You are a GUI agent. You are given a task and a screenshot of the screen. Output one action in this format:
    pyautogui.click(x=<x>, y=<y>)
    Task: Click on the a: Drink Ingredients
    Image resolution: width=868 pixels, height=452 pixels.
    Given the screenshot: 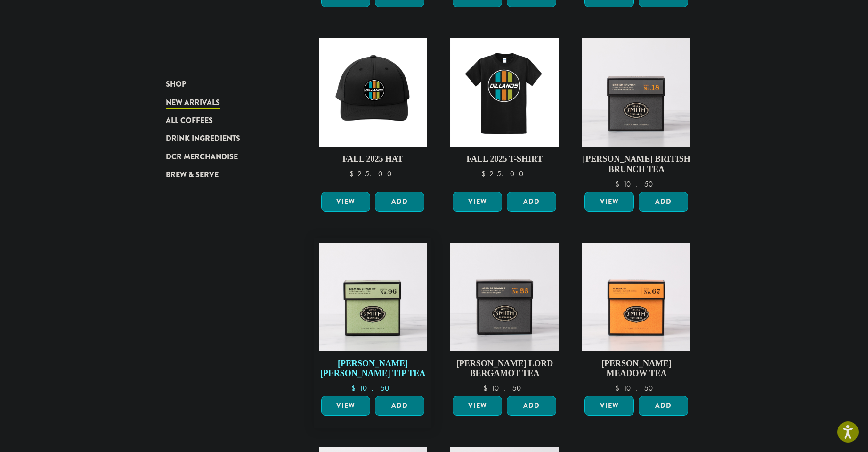 What is the action you would take?
    pyautogui.click(x=222, y=139)
    